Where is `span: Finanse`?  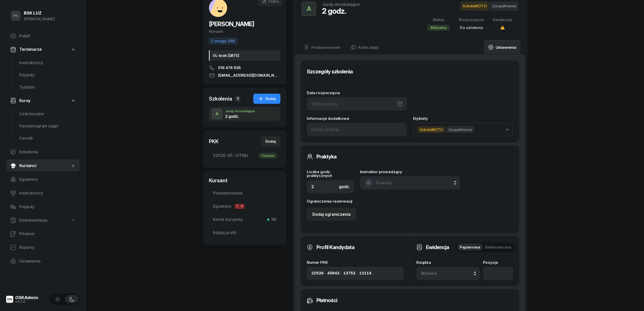
span: Finanse is located at coordinates (47, 234).